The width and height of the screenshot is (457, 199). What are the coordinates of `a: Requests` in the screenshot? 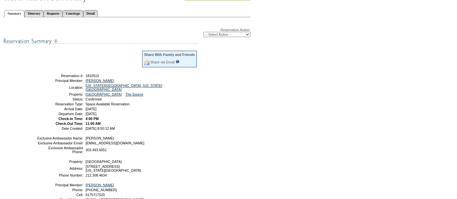 It's located at (53, 13).